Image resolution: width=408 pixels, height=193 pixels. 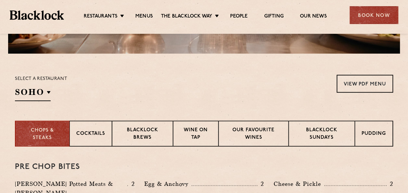 I want to click on a: People, so click(x=239, y=17).